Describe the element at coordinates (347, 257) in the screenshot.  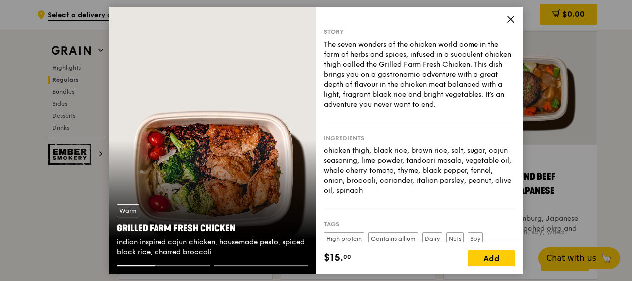
I see `span: 00` at that location.